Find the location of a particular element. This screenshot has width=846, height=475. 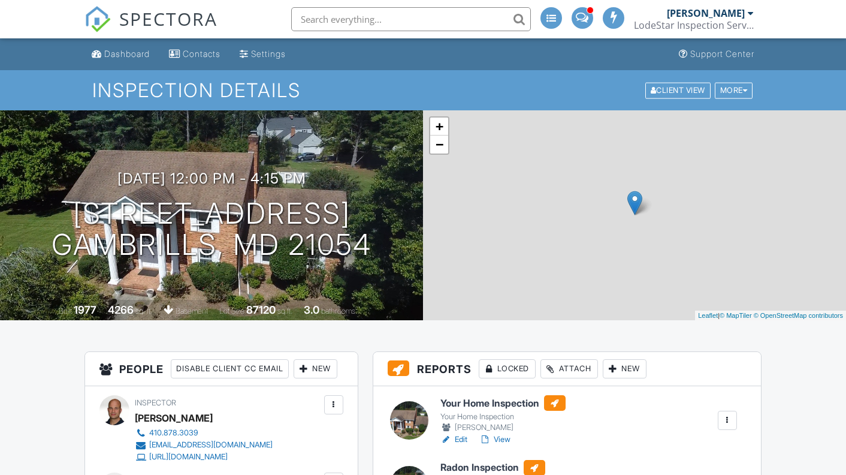

h3: Reports is located at coordinates (567, 369).